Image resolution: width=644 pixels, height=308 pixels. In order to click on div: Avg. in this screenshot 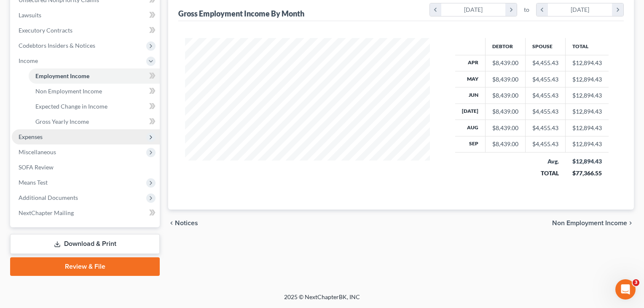, I will do `click(545, 161)`.